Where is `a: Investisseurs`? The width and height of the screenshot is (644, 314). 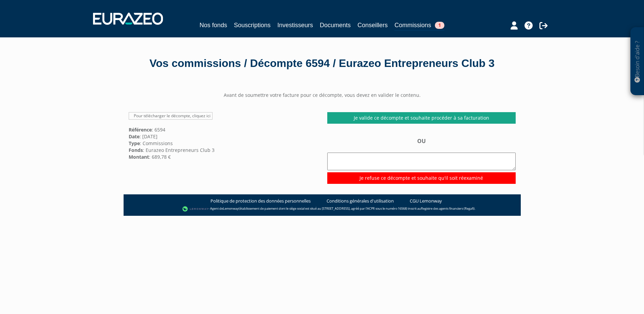 a: Investisseurs is located at coordinates (295, 25).